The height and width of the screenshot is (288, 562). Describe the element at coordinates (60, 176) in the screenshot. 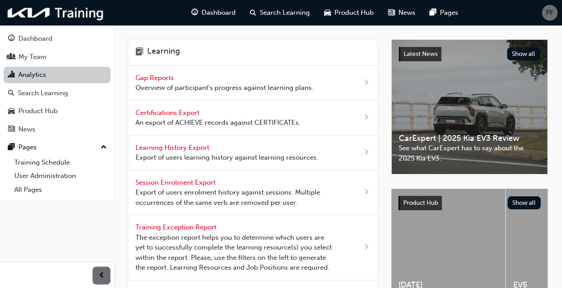

I see `a: User Administration` at that location.